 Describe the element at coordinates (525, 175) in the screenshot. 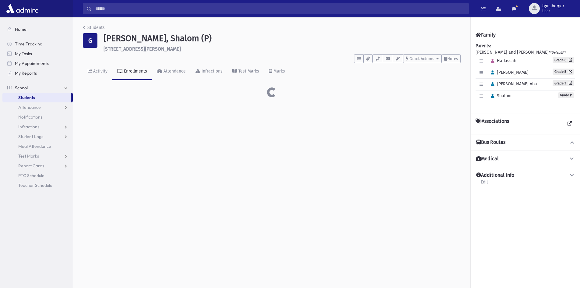

I see `button: Additional Info` at that location.